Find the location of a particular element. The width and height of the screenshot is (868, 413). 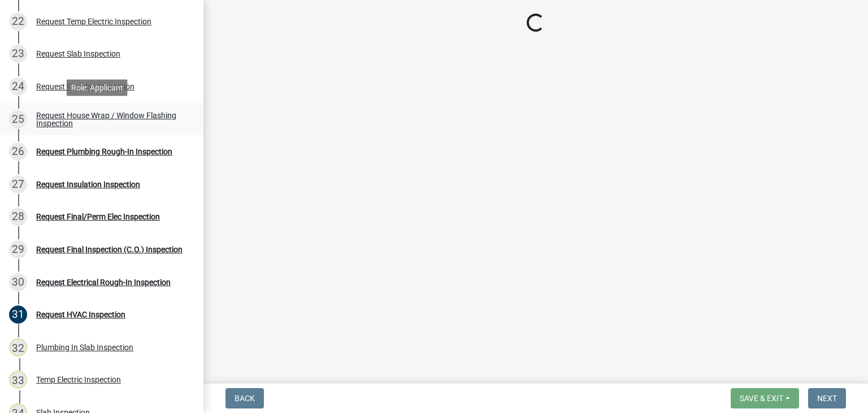

div: Request House Wrap / Window Flashing Inspection is located at coordinates (111, 119).